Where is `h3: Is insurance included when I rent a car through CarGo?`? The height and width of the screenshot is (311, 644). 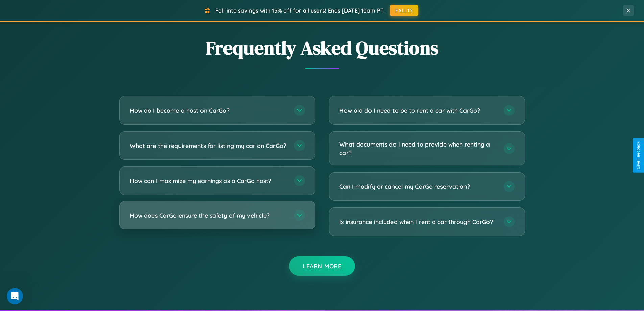
h3: Is insurance included when I rent a car through CarGo? is located at coordinates (419, 221).